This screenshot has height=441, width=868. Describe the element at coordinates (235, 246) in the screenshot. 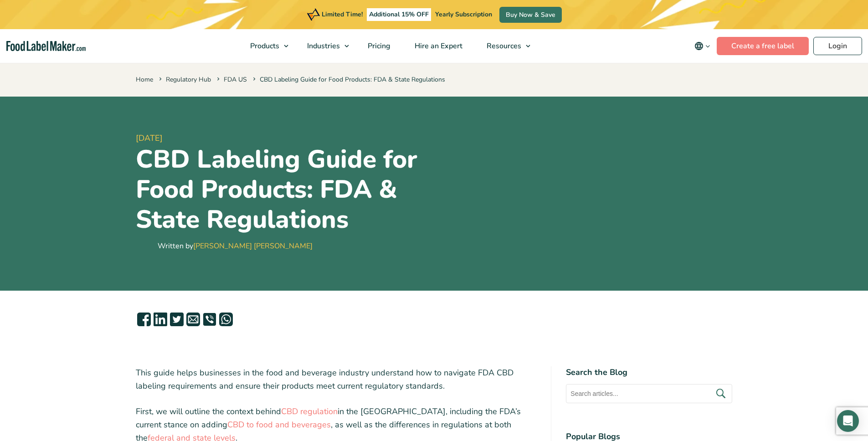

I see `div: Written by` at that location.